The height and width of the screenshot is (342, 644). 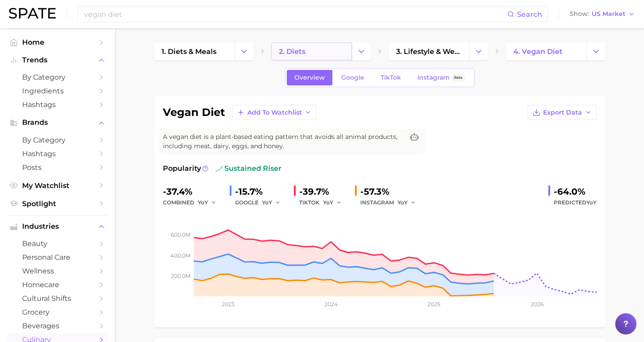 I want to click on span: grocery, so click(x=57, y=312).